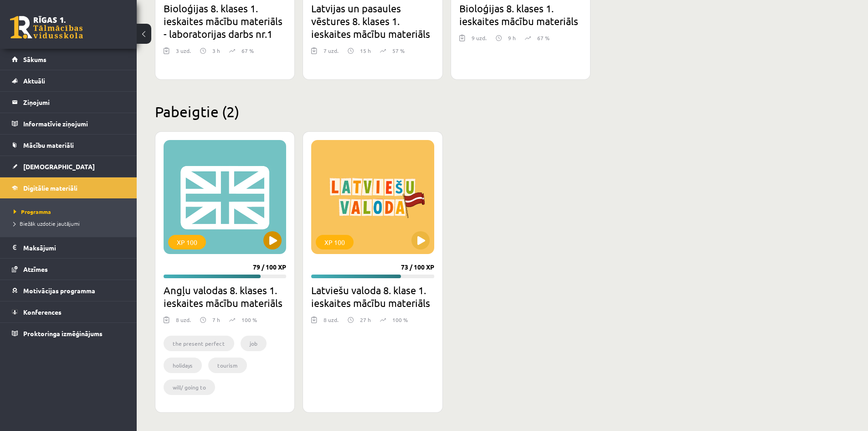 The image size is (868, 431). I want to click on a: Maksājumi, so click(69, 247).